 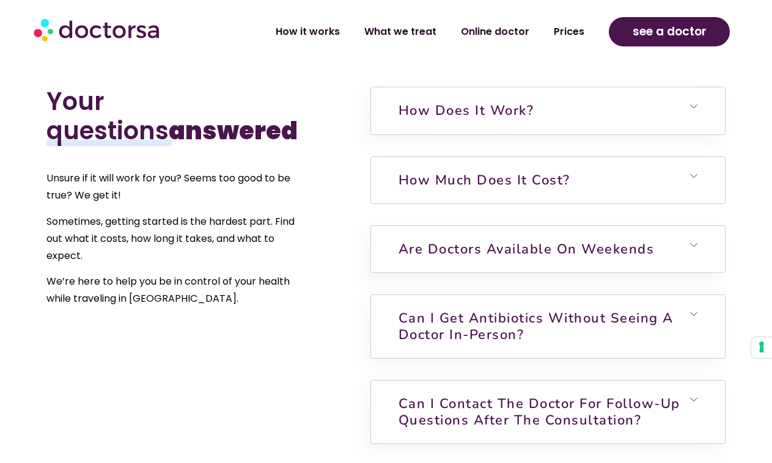 I want to click on a: How it works, so click(x=307, y=32).